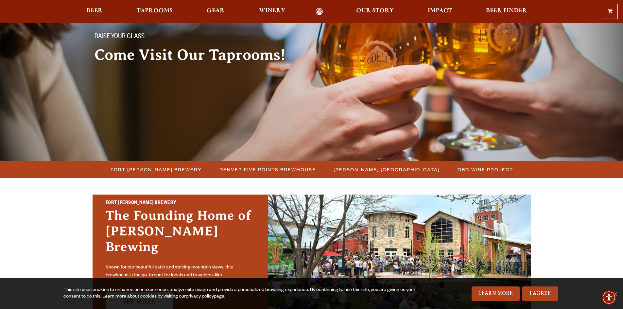 Image resolution: width=623 pixels, height=309 pixels. What do you see at coordinates (272, 11) in the screenshot?
I see `span: Winery` at bounding box center [272, 11].